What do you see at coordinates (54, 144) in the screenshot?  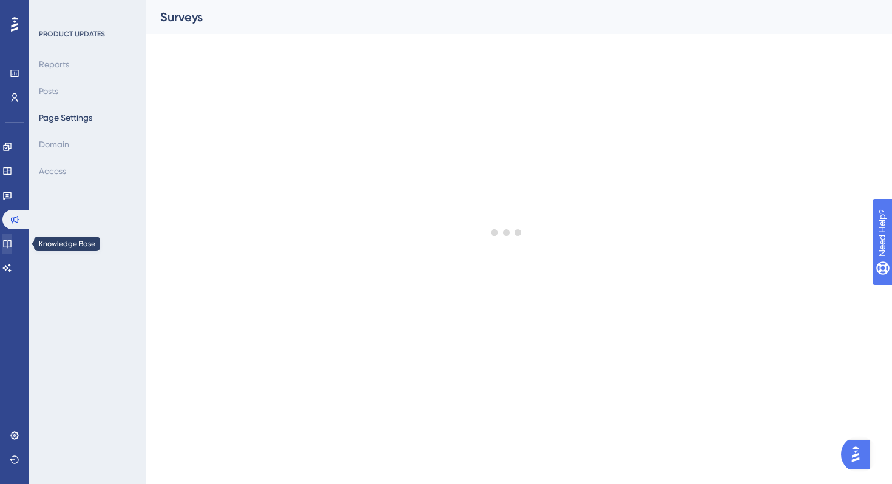 I see `button: Domain` at bounding box center [54, 144].